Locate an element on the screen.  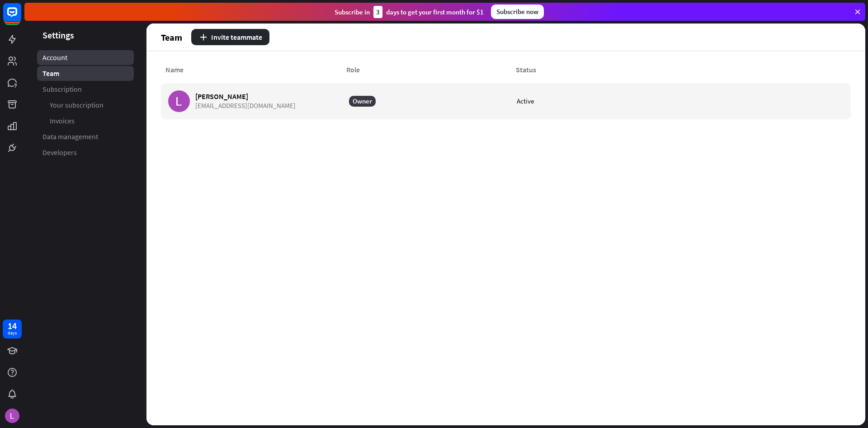
div: 3 is located at coordinates (378, 12).